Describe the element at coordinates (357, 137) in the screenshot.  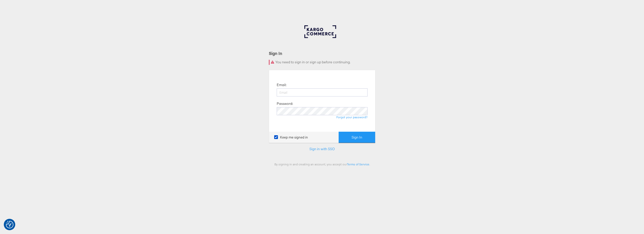
I see `button: Sign In` at that location.